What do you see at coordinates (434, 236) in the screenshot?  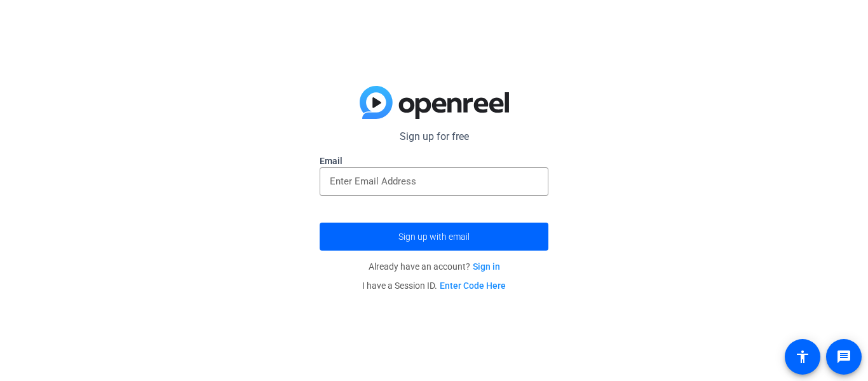 I see `button: Sign up with email` at bounding box center [434, 236].